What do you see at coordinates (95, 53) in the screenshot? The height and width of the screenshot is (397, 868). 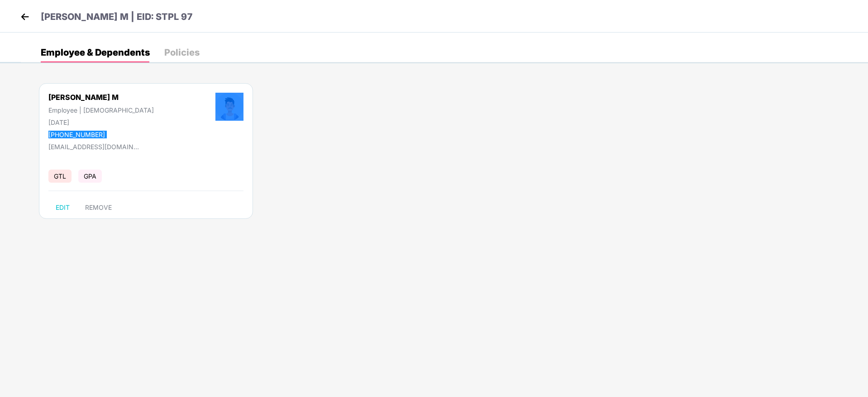 I see `div: Employee & Dependents` at bounding box center [95, 53].